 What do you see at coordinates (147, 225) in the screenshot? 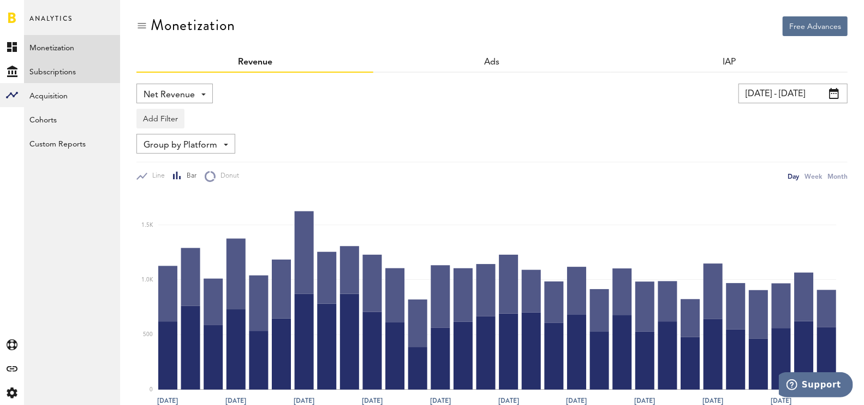
I see `text: 1.5K` at bounding box center [147, 225].